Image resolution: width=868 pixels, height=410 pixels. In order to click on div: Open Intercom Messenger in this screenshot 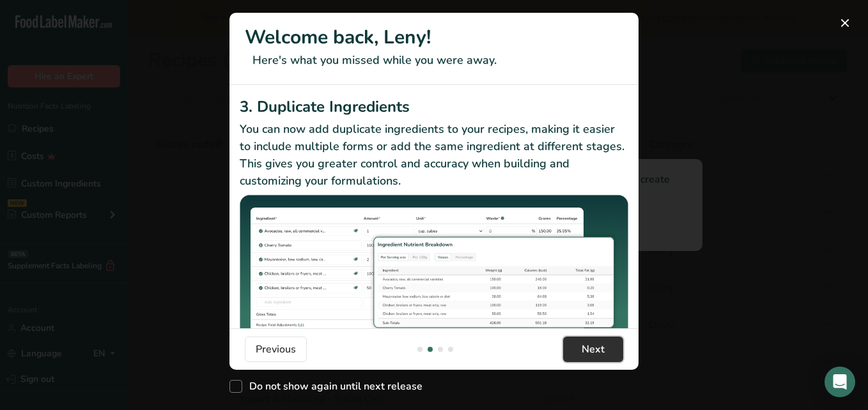, I will do `click(840, 381)`.